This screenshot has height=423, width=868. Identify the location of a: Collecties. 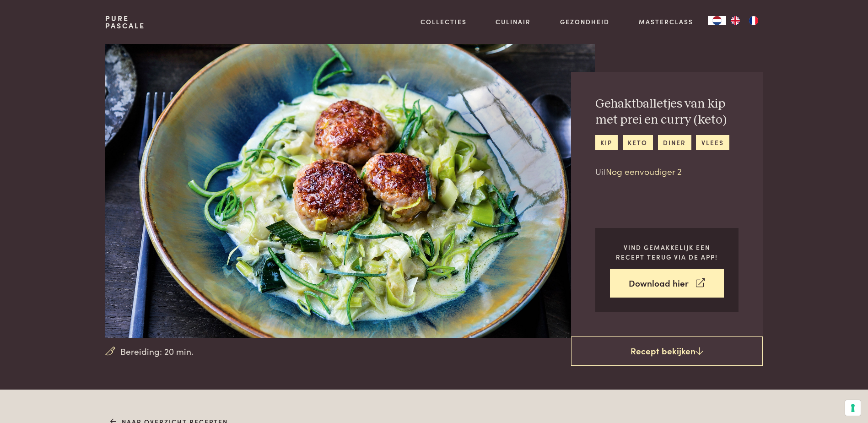
(443, 21).